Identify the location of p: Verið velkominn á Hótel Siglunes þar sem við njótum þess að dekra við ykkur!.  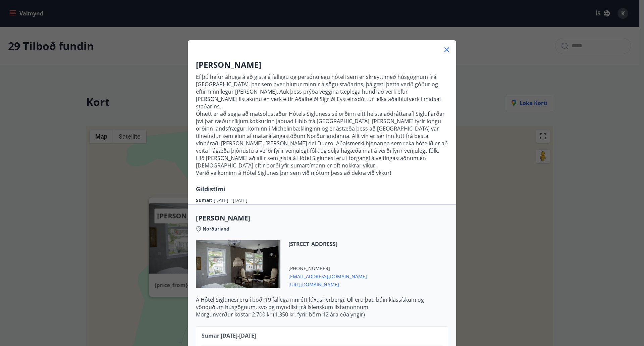
(322, 173).